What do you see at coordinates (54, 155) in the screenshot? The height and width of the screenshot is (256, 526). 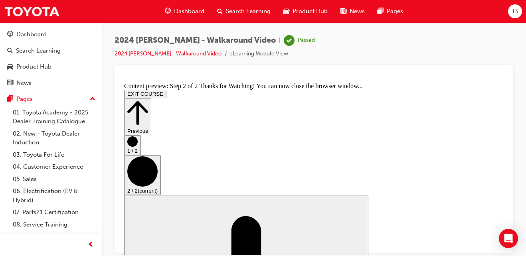 I see `a: 03. Toyota For Life` at bounding box center [54, 155].